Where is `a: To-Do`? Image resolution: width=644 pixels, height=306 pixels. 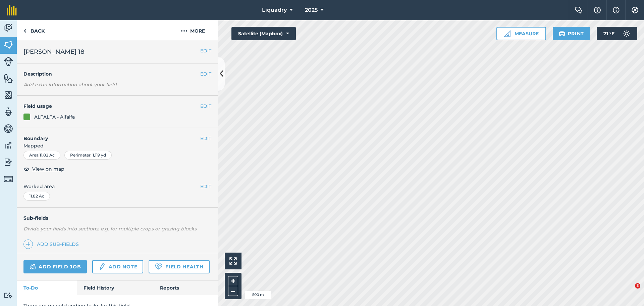
a: To-Do is located at coordinates (46, 288).